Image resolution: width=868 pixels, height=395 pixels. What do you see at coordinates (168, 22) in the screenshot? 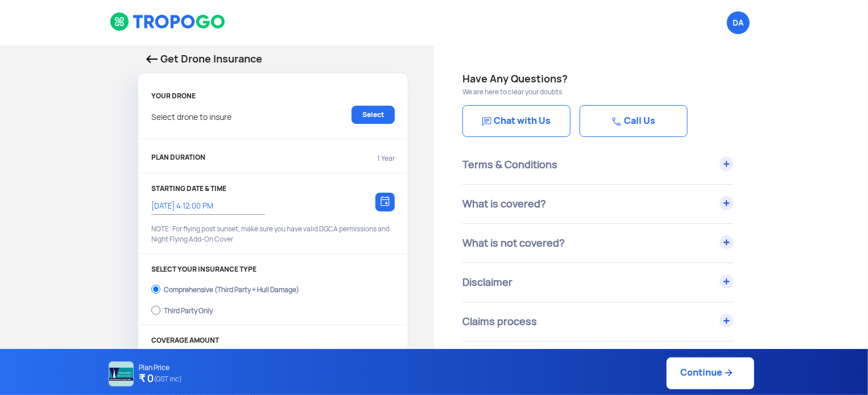
I see `img: logoHeader.svg` at bounding box center [168, 22].